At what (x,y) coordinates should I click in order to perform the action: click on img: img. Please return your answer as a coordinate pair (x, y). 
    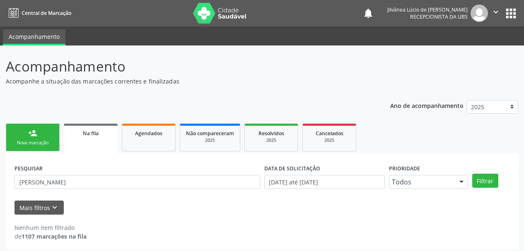
    Looking at the image, I should click on (479, 13).